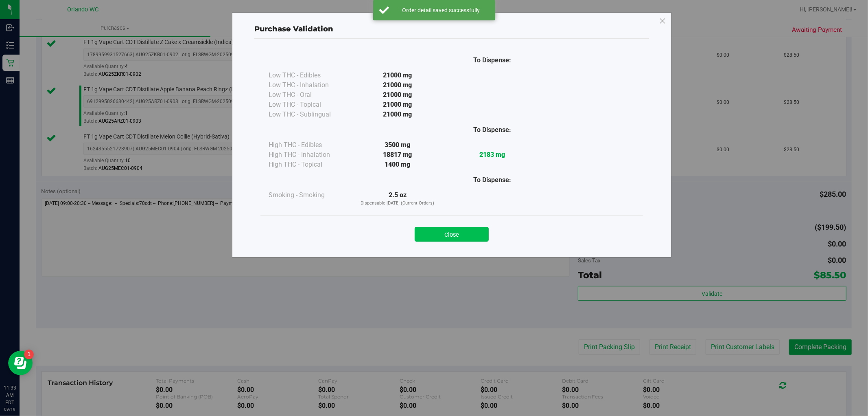 The width and height of the screenshot is (868, 416). I want to click on div: Low THC - Oral, so click(310, 95).